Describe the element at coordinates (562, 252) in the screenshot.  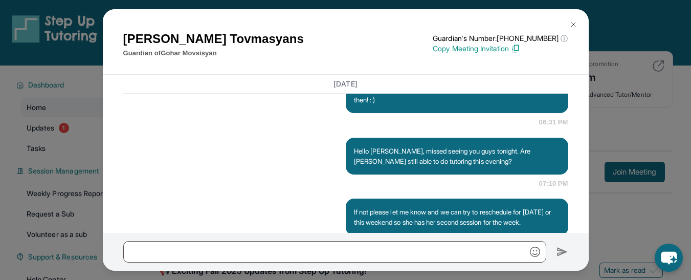
I see `img: Send icon` at that location.